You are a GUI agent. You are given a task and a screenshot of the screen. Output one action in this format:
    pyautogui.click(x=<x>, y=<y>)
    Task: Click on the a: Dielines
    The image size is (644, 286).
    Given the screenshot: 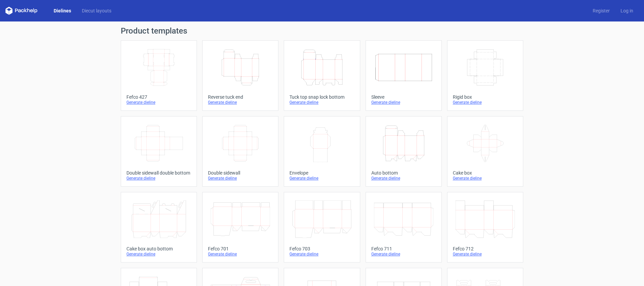 What is the action you would take?
    pyautogui.click(x=63, y=11)
    